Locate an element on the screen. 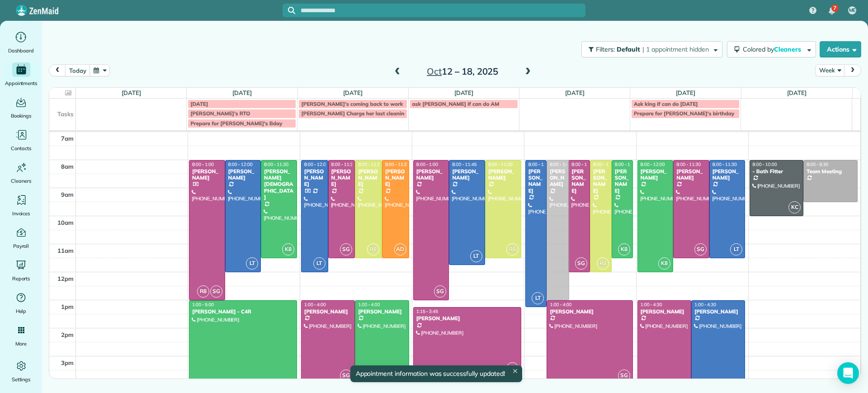  span: Bookings is located at coordinates (21, 116).